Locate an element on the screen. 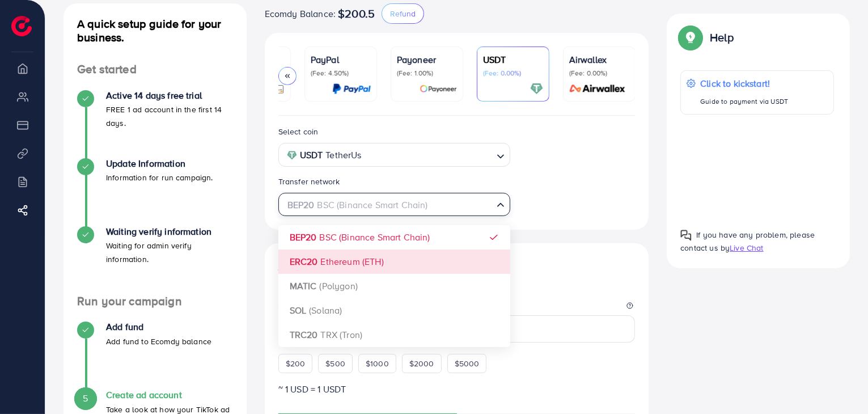  img: coin is located at coordinates (292, 155).